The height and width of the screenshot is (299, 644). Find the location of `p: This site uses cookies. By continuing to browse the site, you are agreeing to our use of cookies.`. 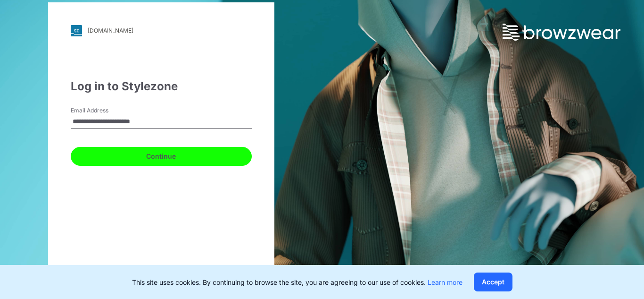

p: This site uses cookies. By continuing to browse the site, you are agreeing to our use of cookies. is located at coordinates (297, 282).